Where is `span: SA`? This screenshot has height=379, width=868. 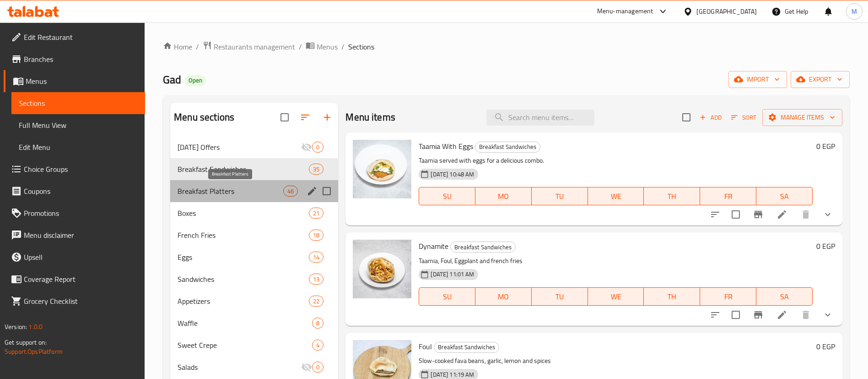
span: SA is located at coordinates (784, 196).